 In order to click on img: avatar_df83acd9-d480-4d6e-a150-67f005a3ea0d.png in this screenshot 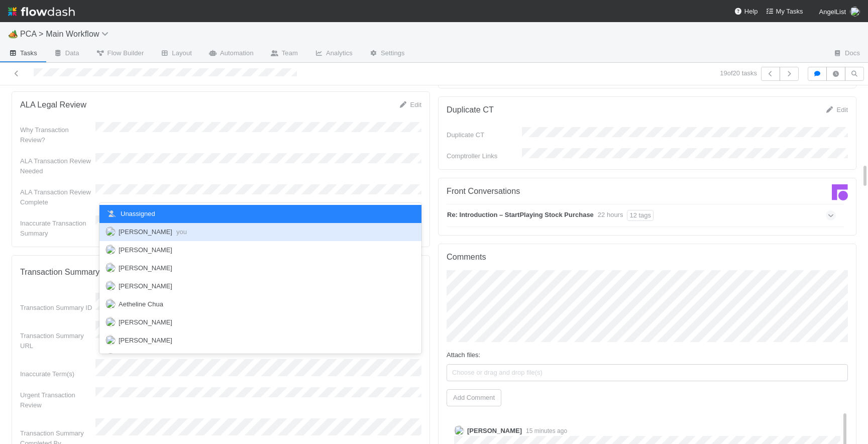, I will do `click(111, 340)`.